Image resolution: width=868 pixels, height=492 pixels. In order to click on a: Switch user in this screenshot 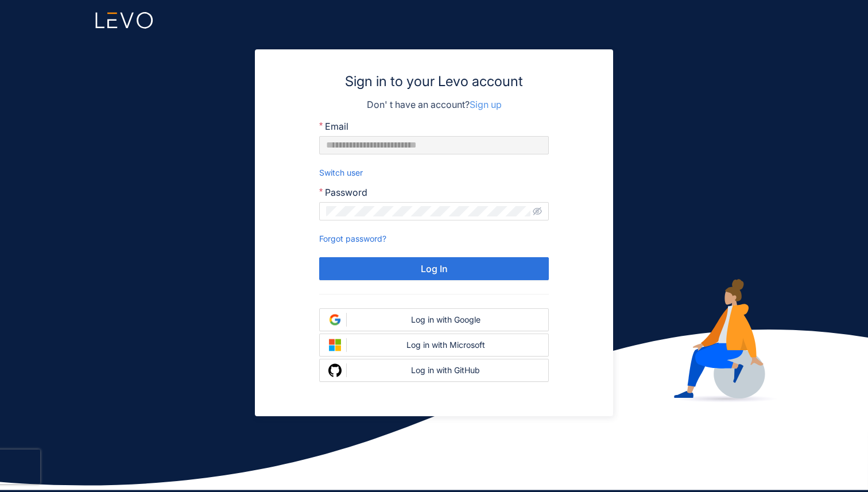, I will do `click(341, 172)`.